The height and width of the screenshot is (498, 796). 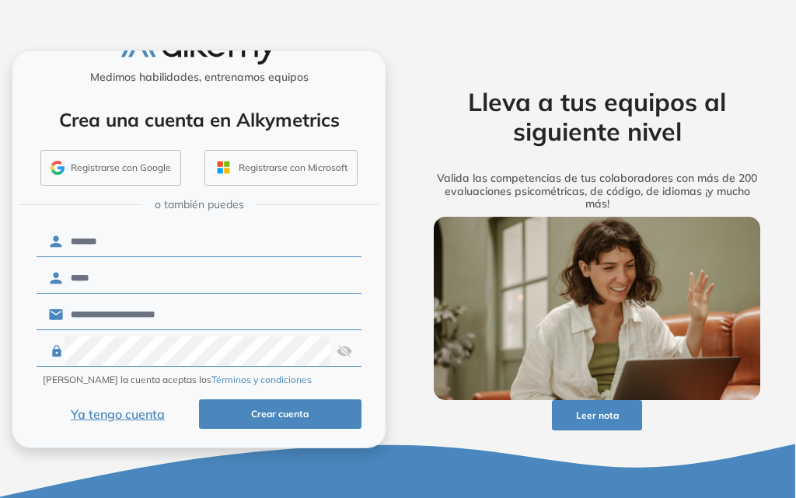 What do you see at coordinates (596, 308) in the screenshot?
I see `img: img-more-info` at bounding box center [596, 308].